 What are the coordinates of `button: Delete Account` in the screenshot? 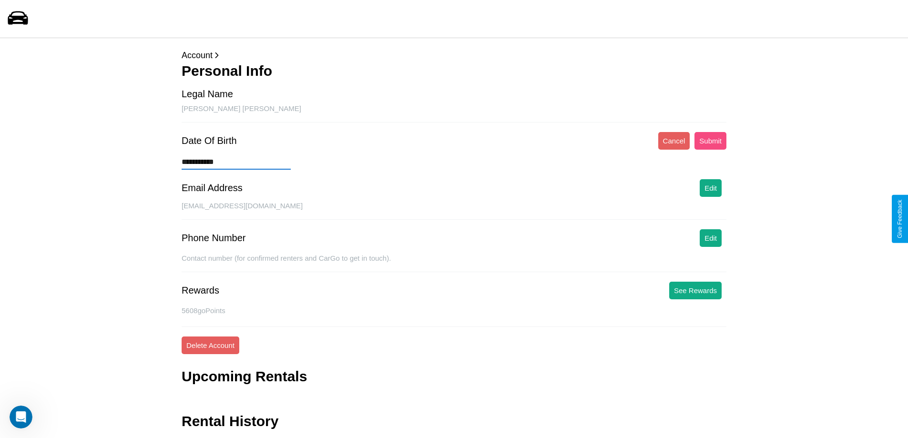 It's located at (210, 345).